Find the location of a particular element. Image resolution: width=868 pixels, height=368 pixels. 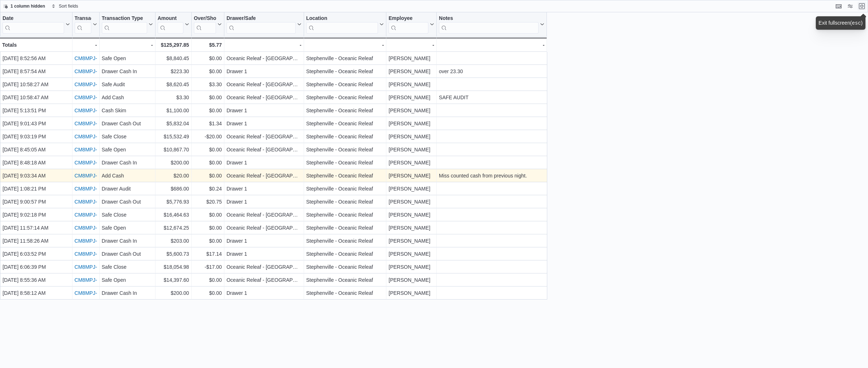

a: CM8MPJ-75737 is located at coordinates (93, 71).